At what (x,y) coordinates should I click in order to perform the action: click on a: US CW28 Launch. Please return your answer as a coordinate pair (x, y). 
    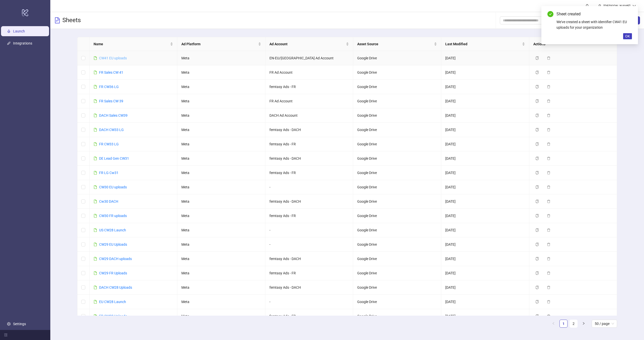
    Looking at the image, I should click on (112, 230).